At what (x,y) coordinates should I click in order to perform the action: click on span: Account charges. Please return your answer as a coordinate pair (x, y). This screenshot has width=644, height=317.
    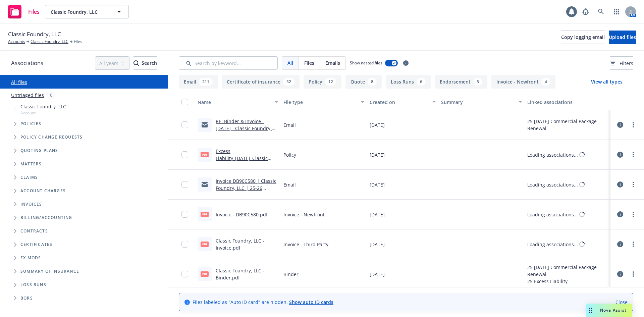
    Looking at the image, I should click on (43, 191).